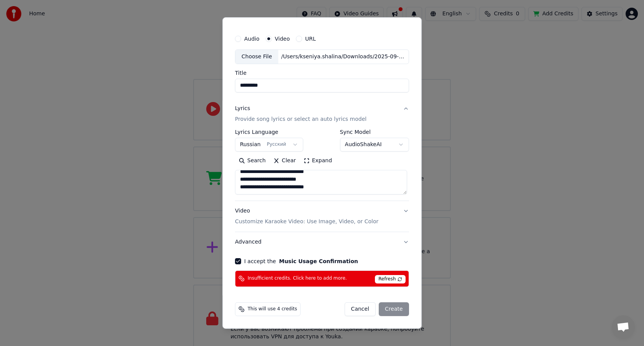 The image size is (644, 346). What do you see at coordinates (311, 39) in the screenshot?
I see `label: URL` at bounding box center [311, 39].